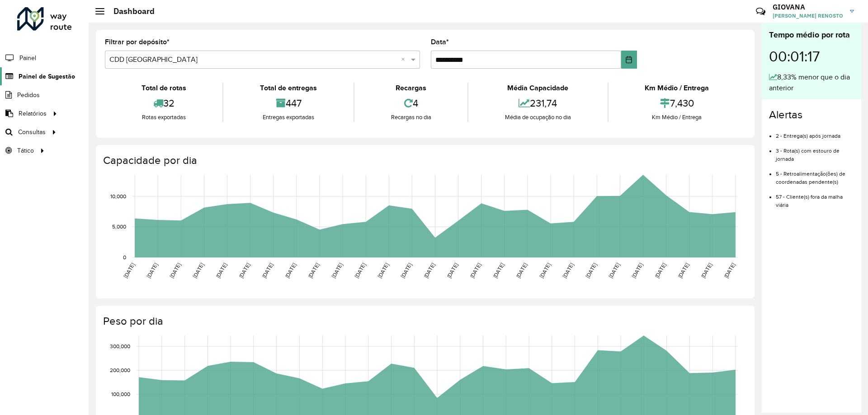 The width and height of the screenshot is (868, 415). What do you see at coordinates (808, 7) in the screenshot?
I see `h3: GIOVANA` at bounding box center [808, 7].